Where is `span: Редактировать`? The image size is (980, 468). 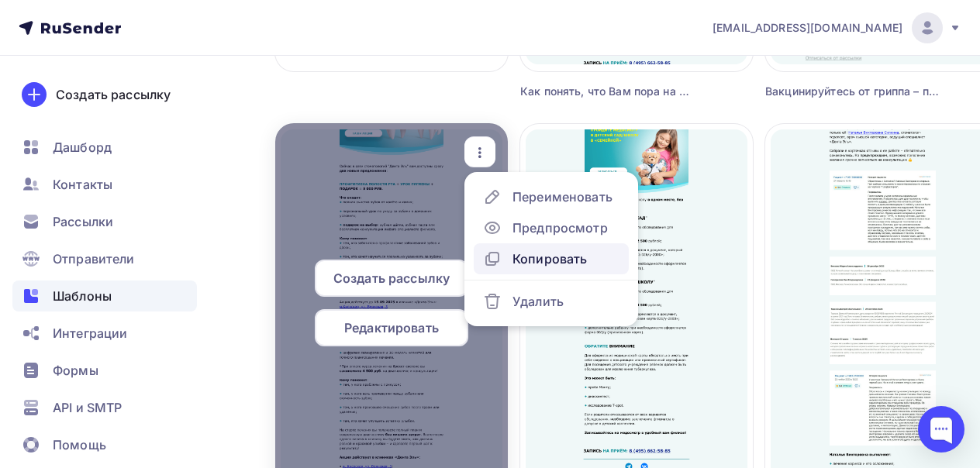 span: Редактировать is located at coordinates (392, 328).